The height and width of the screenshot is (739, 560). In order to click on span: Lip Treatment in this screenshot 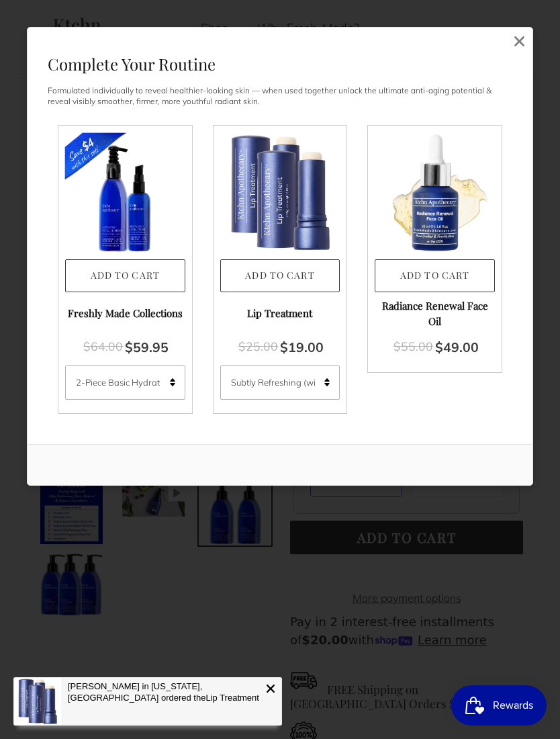, I will do `click(232, 697)`.